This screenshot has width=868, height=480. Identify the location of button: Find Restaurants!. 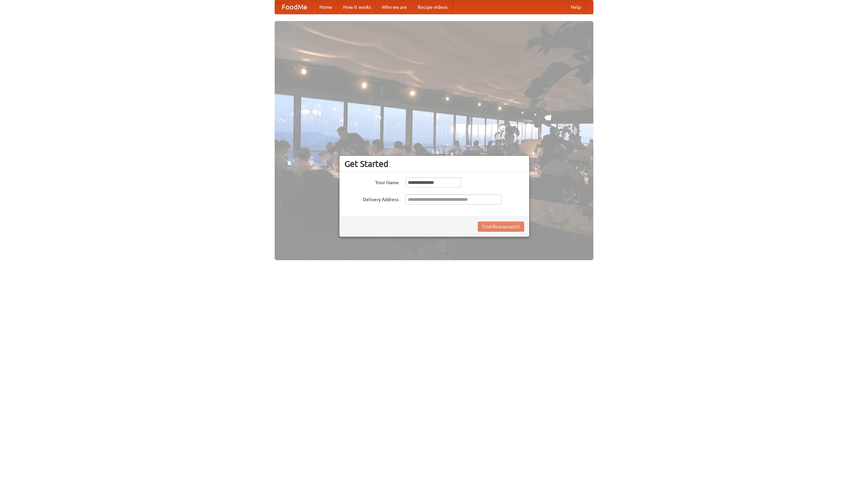
(501, 227).